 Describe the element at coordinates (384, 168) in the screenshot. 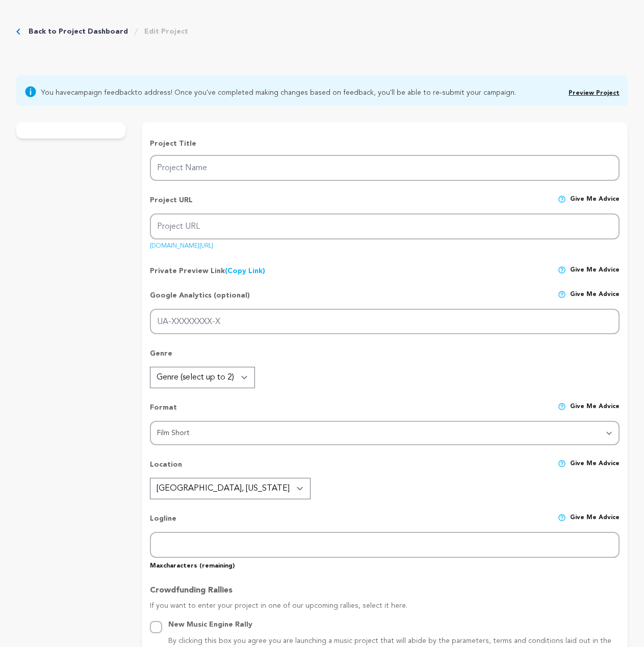

I see `input: Project Name` at that location.